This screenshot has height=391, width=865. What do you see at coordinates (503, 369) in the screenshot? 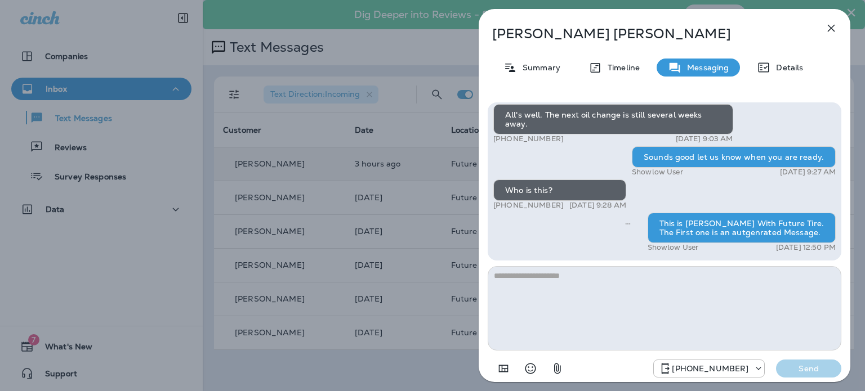
I see `button: Add in a premade template` at bounding box center [503, 369].